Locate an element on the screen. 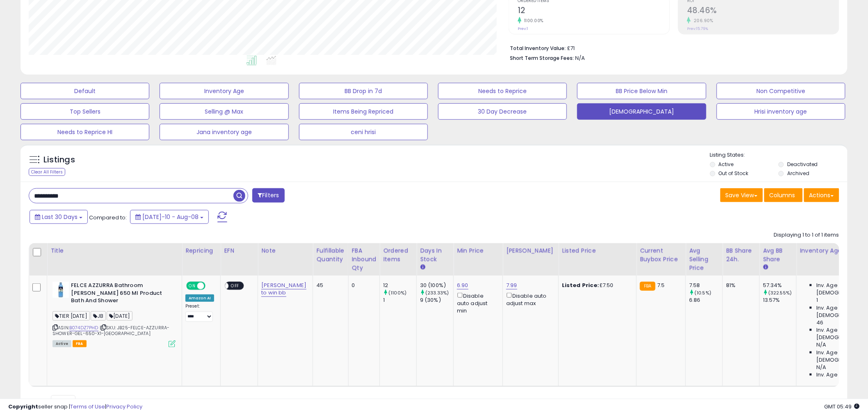  span: 46 is located at coordinates (820, 322).